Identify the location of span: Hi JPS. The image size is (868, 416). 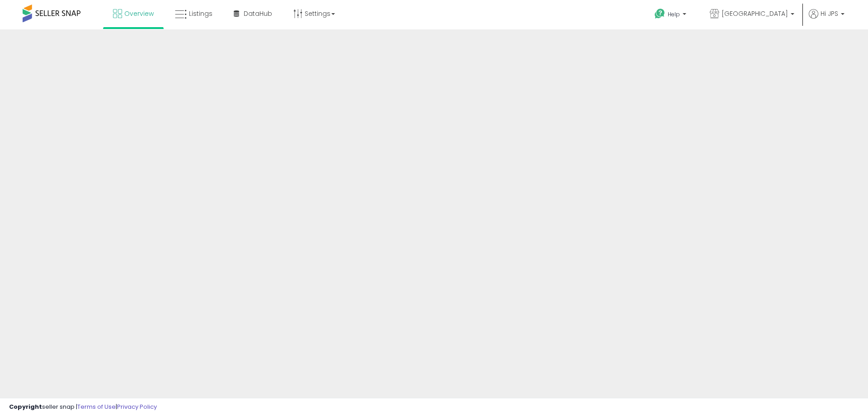
(829, 13).